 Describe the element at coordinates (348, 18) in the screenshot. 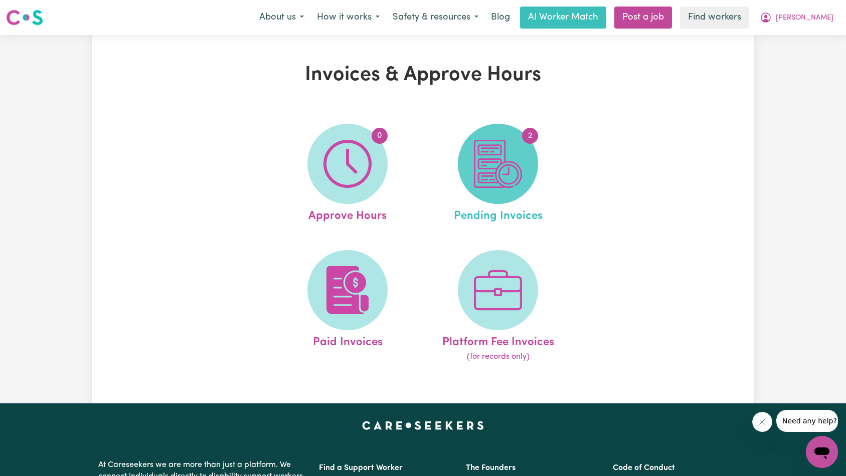

I see `button: How it works` at that location.